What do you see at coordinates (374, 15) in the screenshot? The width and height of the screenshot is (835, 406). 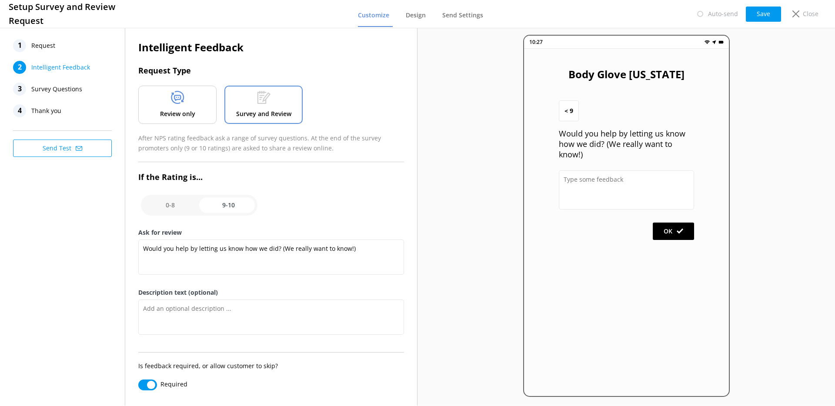 I see `span: Customize` at bounding box center [374, 15].